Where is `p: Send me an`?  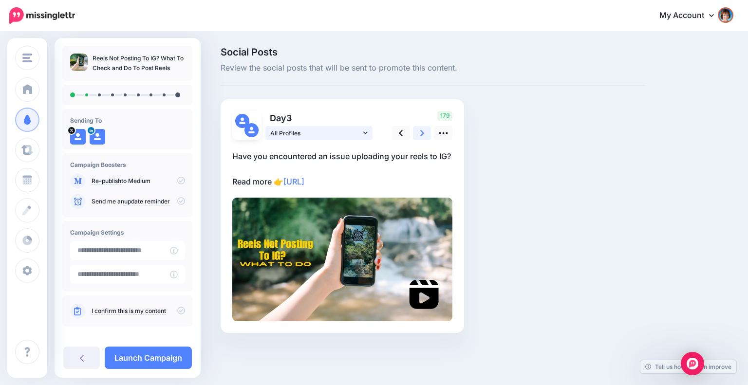
p: Send me an is located at coordinates (138, 202).